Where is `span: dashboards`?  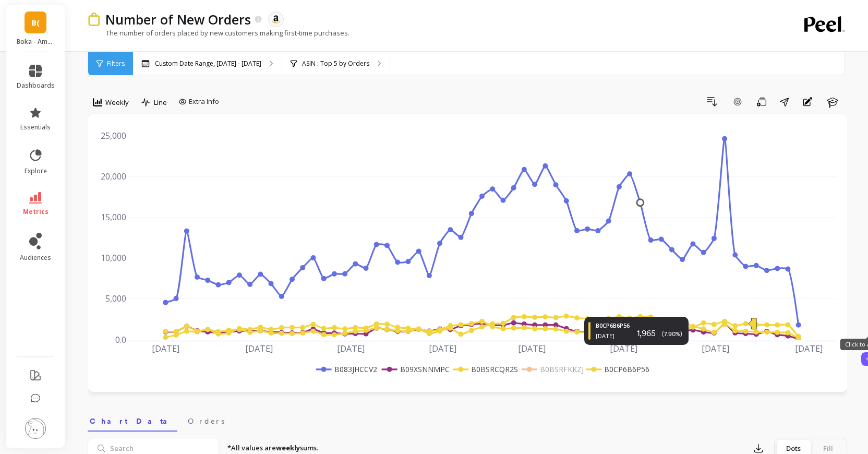
span: dashboards is located at coordinates (36, 86).